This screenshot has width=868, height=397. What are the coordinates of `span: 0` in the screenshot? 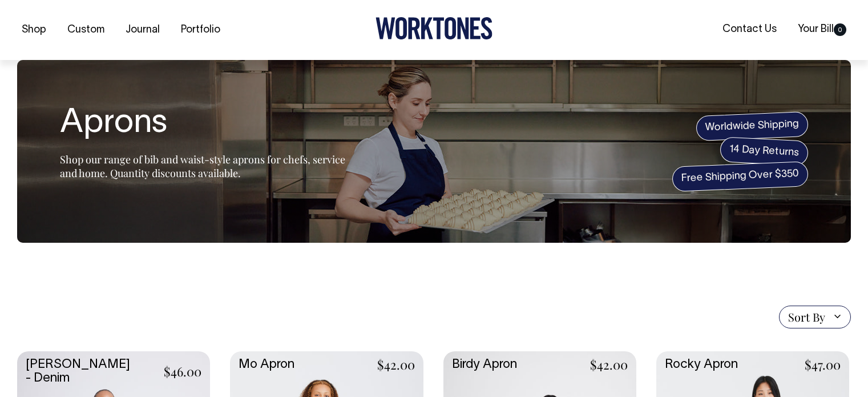 It's located at (840, 29).